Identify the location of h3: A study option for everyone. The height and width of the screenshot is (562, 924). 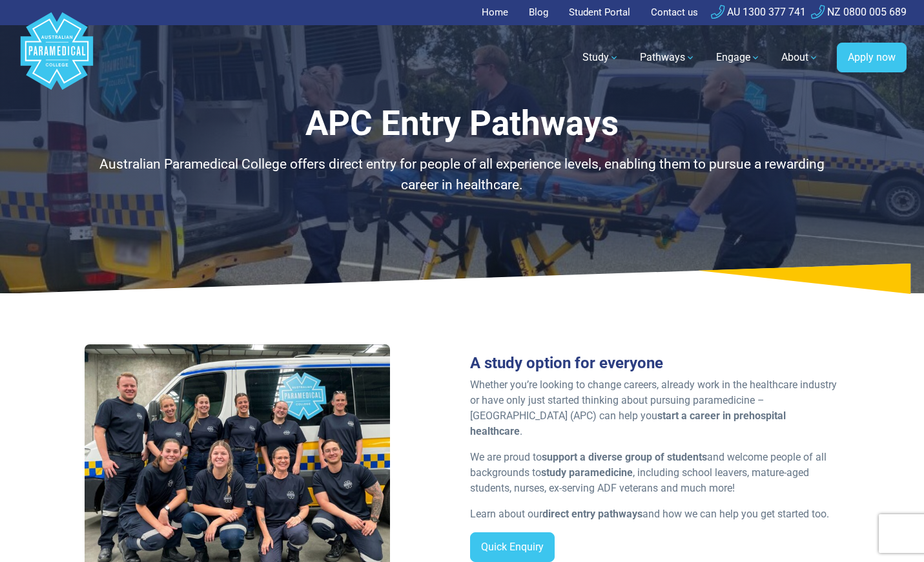
(655, 363).